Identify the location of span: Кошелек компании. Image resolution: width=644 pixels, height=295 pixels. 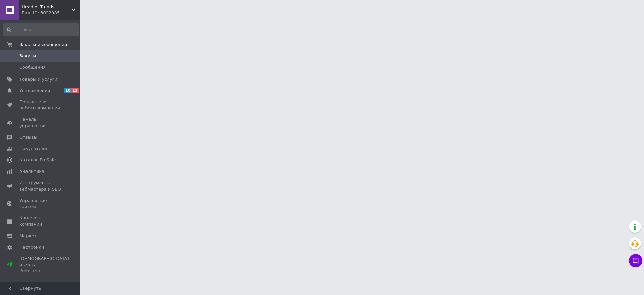
(41, 221).